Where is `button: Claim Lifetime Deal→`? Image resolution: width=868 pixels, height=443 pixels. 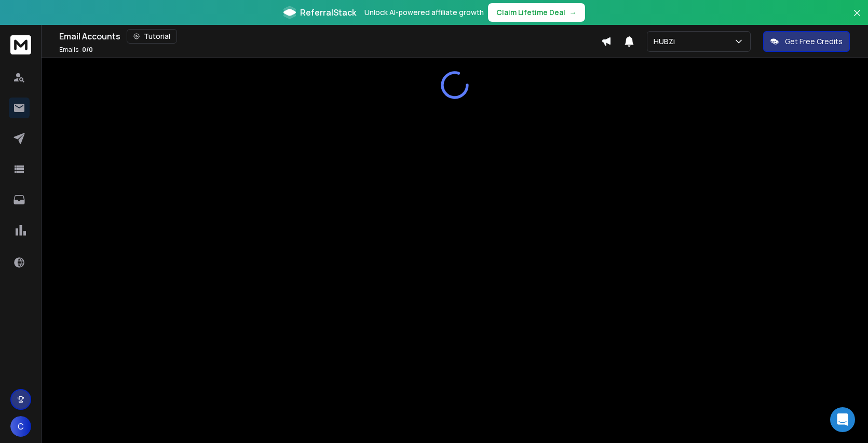 button: Claim Lifetime Deal→ is located at coordinates (536, 12).